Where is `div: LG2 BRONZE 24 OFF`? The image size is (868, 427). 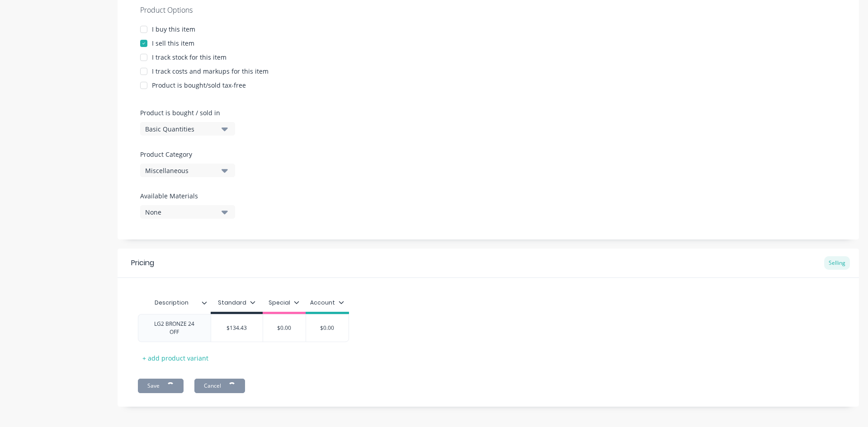
div: LG2 BRONZE 24 OFF is located at coordinates (175, 328).